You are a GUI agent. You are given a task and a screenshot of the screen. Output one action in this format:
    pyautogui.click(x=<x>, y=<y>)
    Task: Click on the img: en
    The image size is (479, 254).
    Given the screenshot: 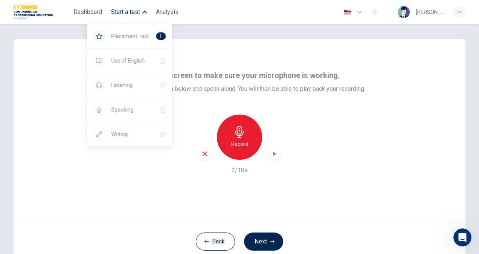 What is the action you would take?
    pyautogui.click(x=347, y=12)
    